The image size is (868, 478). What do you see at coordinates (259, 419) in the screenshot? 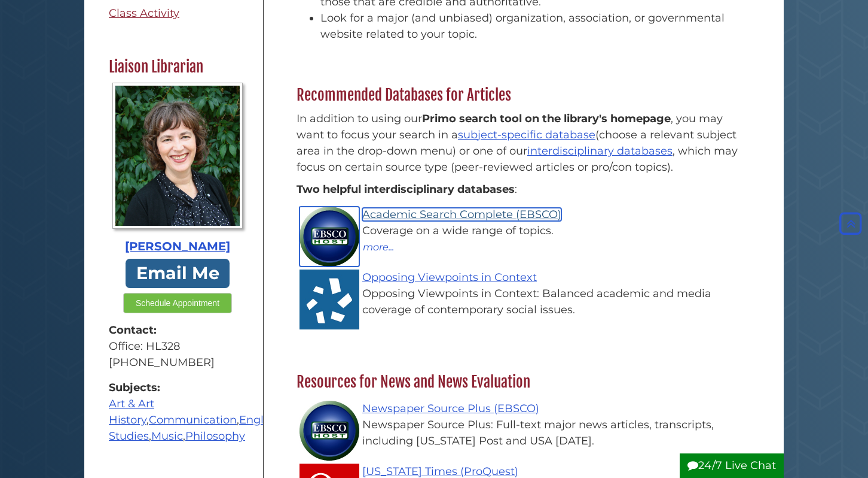
I see `a: English` at bounding box center [259, 419].